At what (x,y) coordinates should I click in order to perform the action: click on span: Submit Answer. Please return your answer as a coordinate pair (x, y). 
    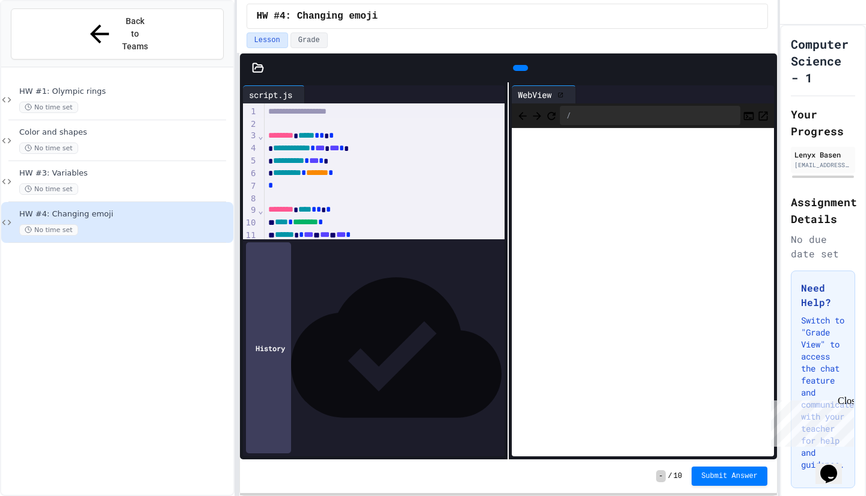
    Looking at the image, I should click on (730, 476).